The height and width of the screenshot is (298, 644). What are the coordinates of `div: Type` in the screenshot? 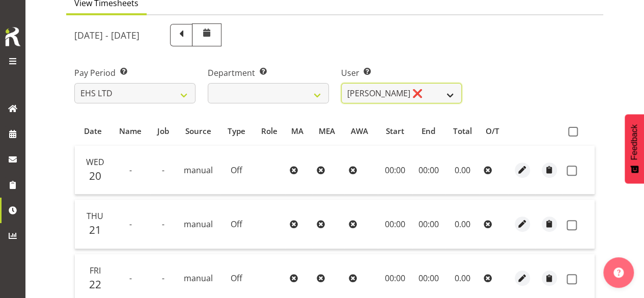 It's located at (236, 131).